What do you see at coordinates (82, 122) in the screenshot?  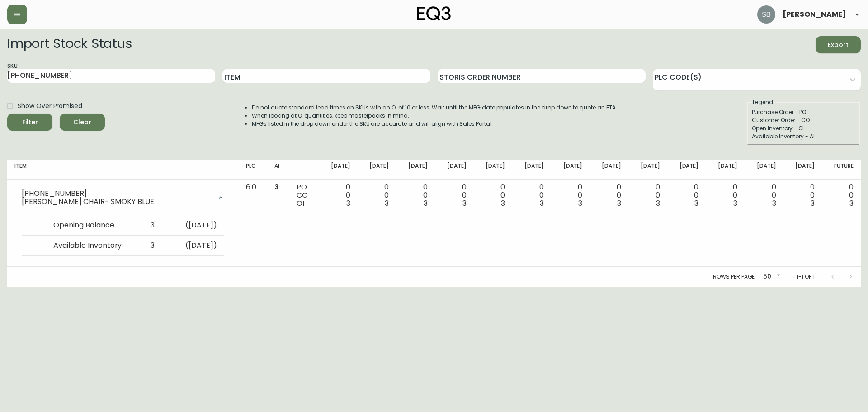 I see `button: Clear` at bounding box center [82, 122].